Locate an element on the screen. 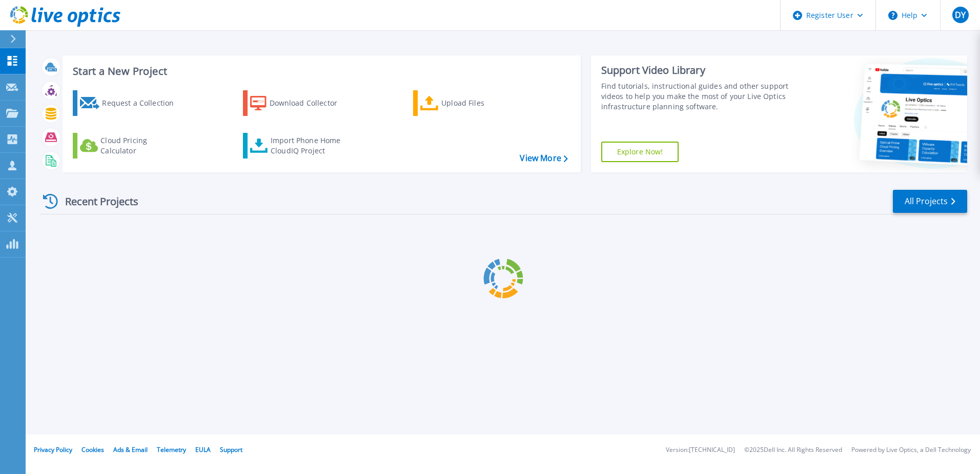 This screenshot has width=980, height=474. a: Support is located at coordinates (231, 449).